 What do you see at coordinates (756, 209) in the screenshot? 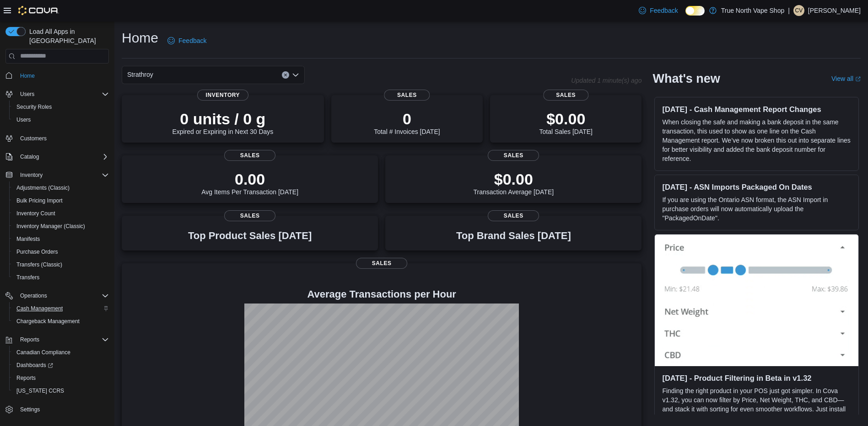
I see `p: If you are using the Ontario ASN format, the ASN Import in purchase orders will now automatically...` at bounding box center [756, 209].